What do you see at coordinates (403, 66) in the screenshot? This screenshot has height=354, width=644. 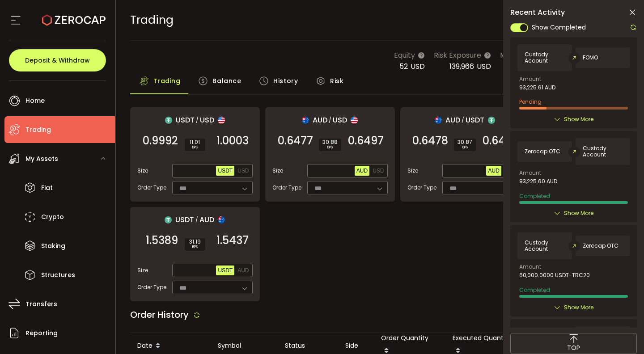 I see `span: 52` at bounding box center [403, 66].